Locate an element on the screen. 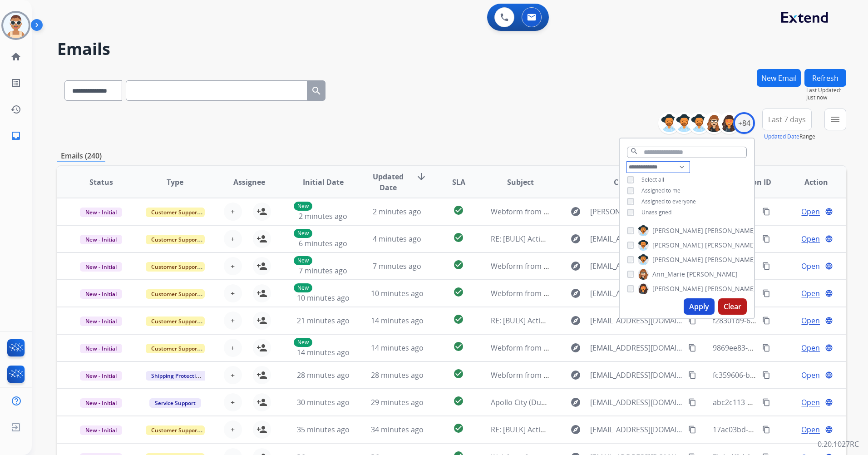 This screenshot has width=868, height=455. span: 7 minutes ago is located at coordinates (397, 266).